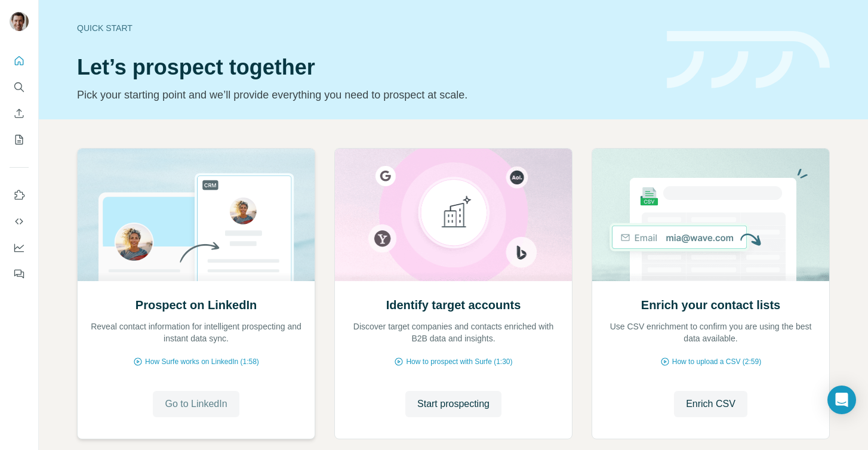 The image size is (868, 450). Describe the element at coordinates (459, 361) in the screenshot. I see `span: How to prospect with Surfe (1:30)` at that location.